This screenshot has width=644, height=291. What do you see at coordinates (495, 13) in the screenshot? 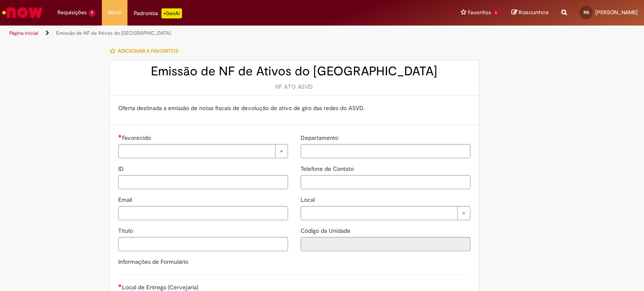
I see `span: 1` at bounding box center [495, 13].